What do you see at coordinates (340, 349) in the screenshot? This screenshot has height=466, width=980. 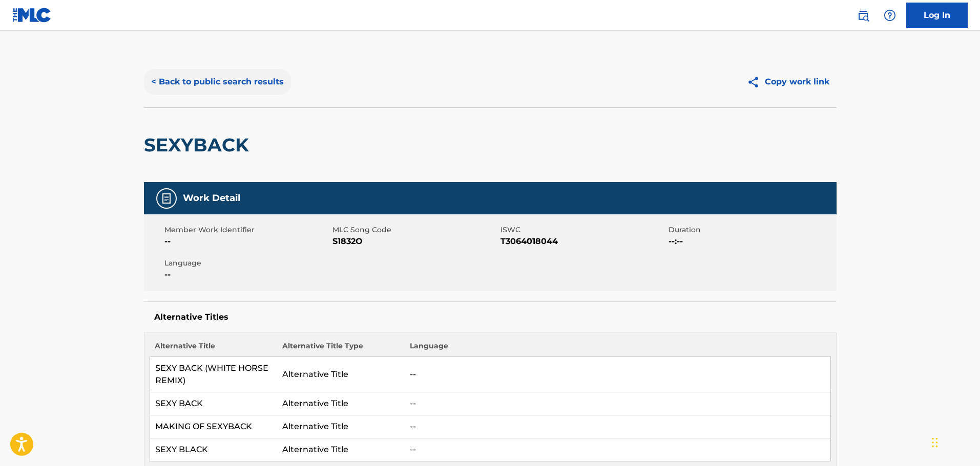 I see `th: Alternative Title Type` at bounding box center [340, 349].